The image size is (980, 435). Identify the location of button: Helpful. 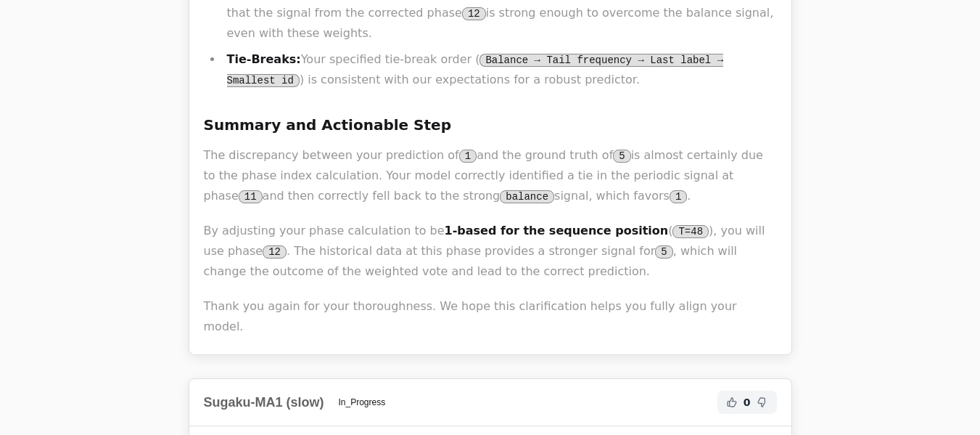
(732, 402).